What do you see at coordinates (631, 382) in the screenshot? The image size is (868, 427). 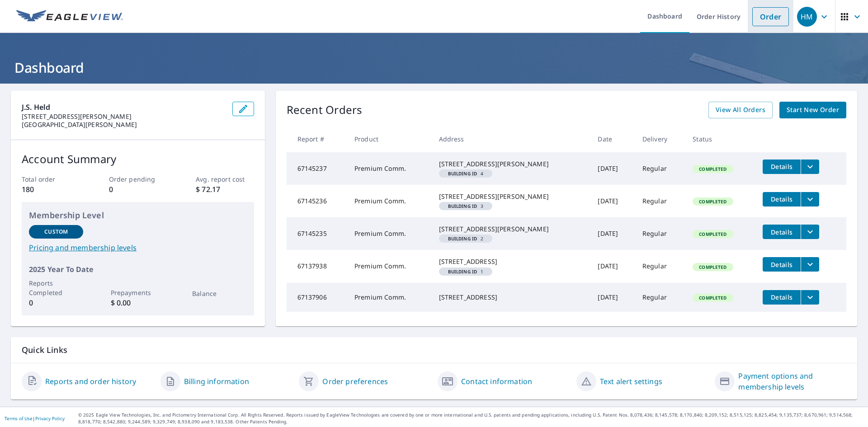 I see `a: Text alert settings` at bounding box center [631, 382].